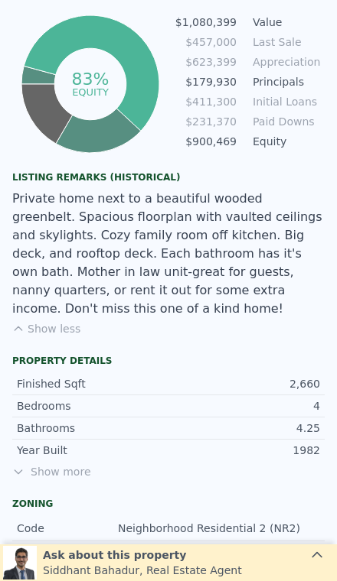 The height and width of the screenshot is (581, 337). Describe the element at coordinates (142, 555) in the screenshot. I see `div: Ask about this property` at that location.